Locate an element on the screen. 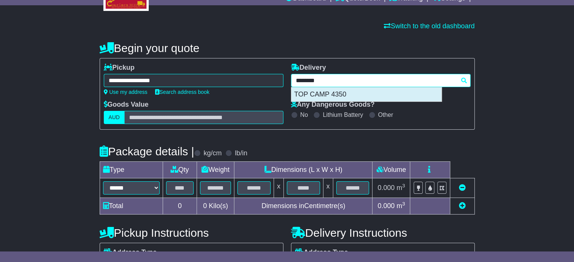  a: Use my address is located at coordinates (126, 92).